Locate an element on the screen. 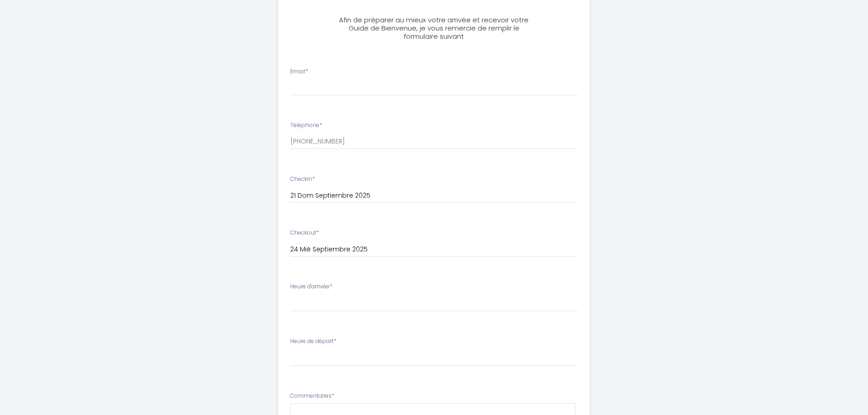  label: Email is located at coordinates (299, 72).